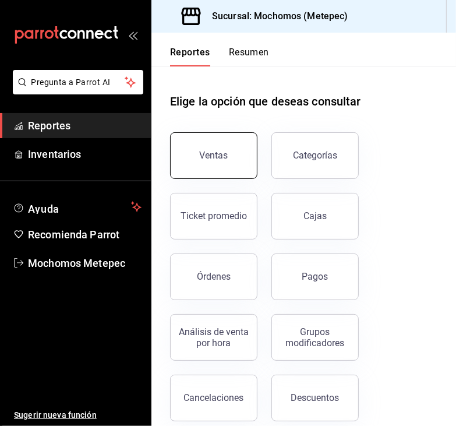 The width and height of the screenshot is (456, 426). I want to click on a: Pregunta a Parrot AI, so click(76, 90).